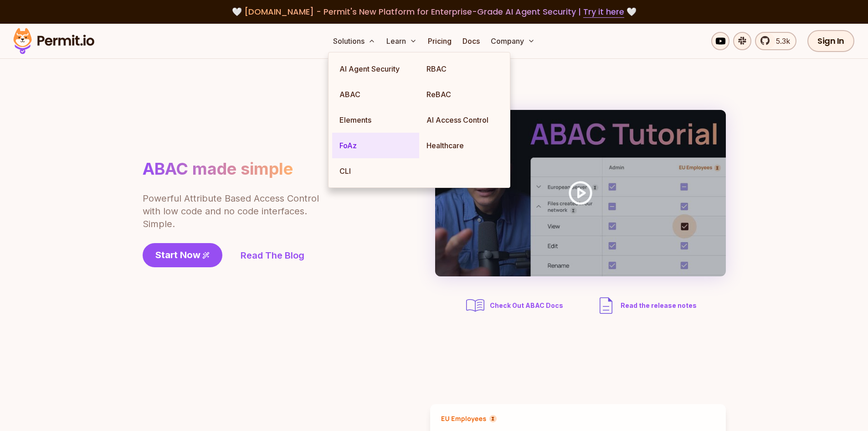  Describe the element at coordinates (462, 145) in the screenshot. I see `a: Healthcare` at that location.